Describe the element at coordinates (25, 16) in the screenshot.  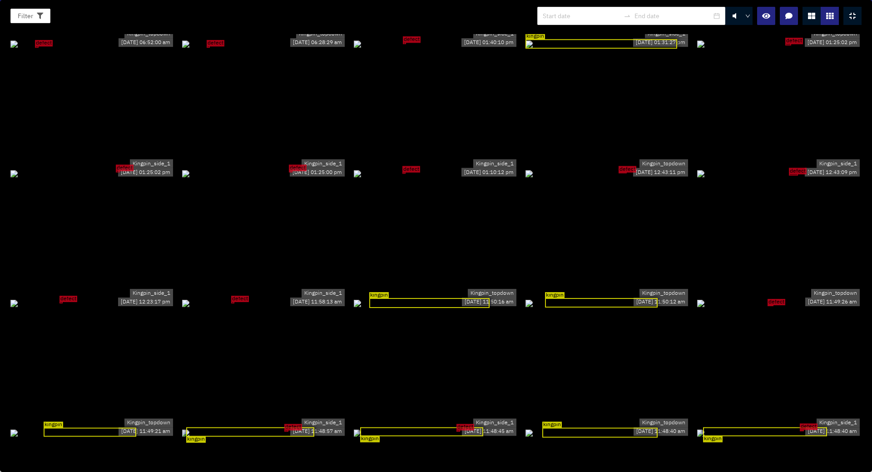
I see `span: Filter` at that location.